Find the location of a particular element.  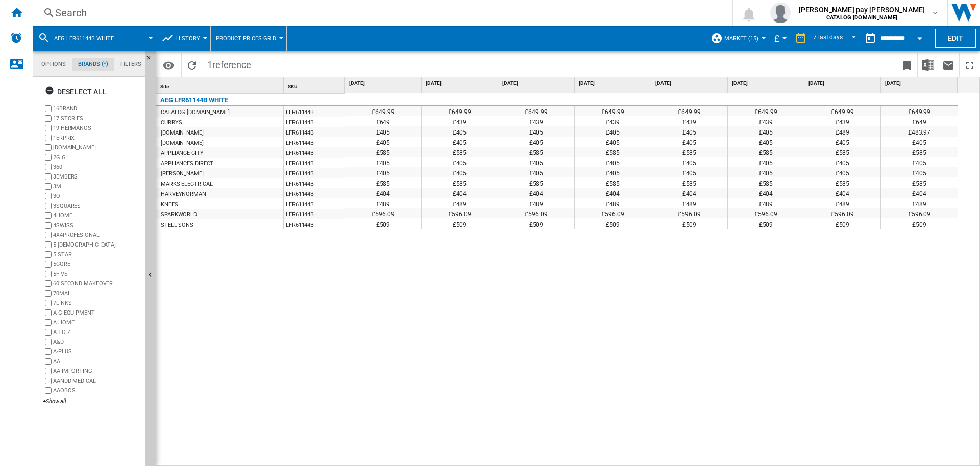

div: Site Sort None is located at coordinates (220, 84).